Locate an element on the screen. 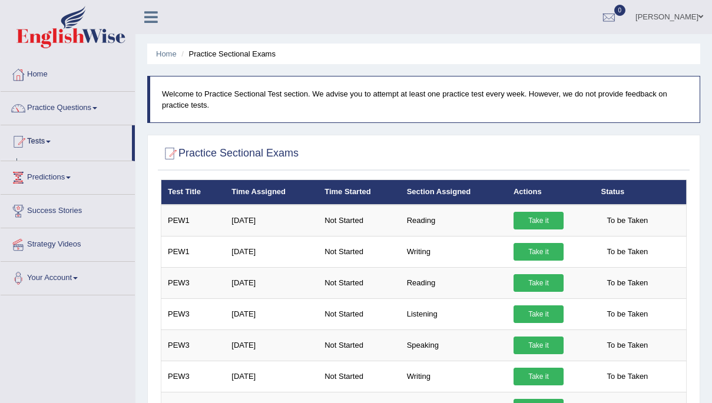 The height and width of the screenshot is (403, 712). a: Tests is located at coordinates (66, 140).